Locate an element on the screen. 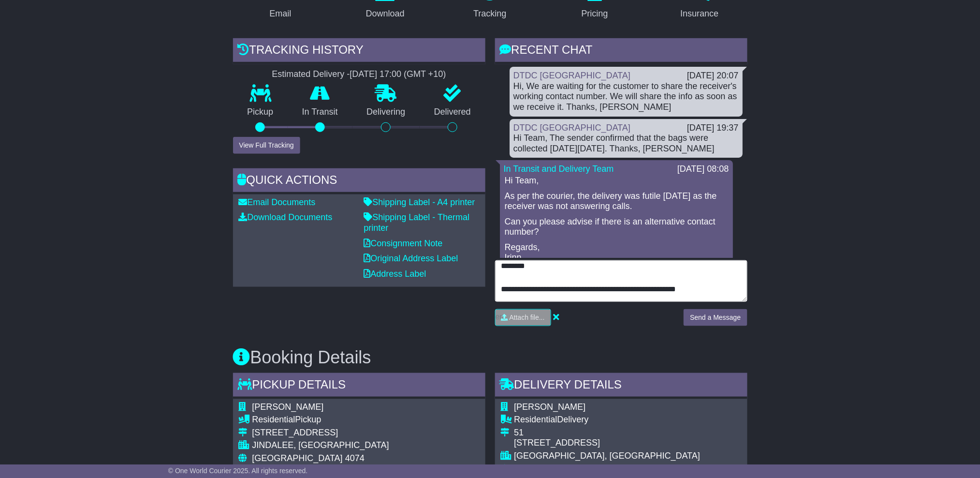  a: Shipping Label - A4 printer is located at coordinates (420, 202).